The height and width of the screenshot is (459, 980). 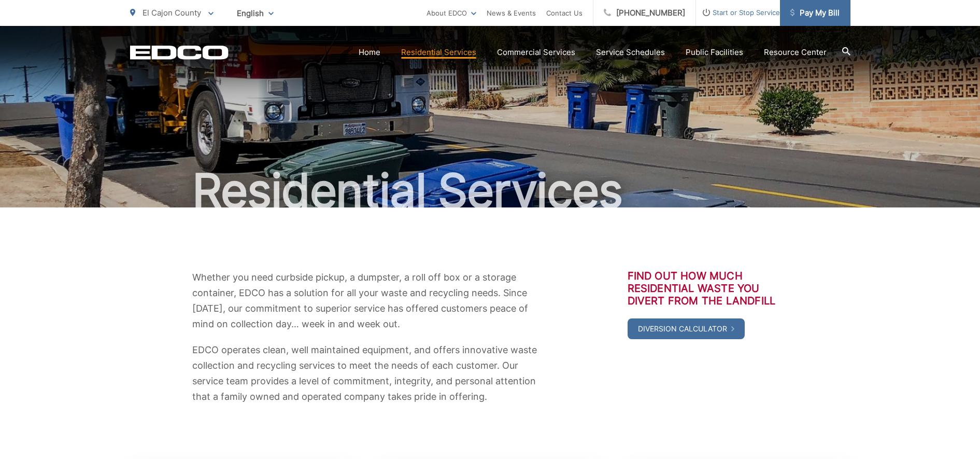 What do you see at coordinates (536, 52) in the screenshot?
I see `a: Commercial Services` at bounding box center [536, 52].